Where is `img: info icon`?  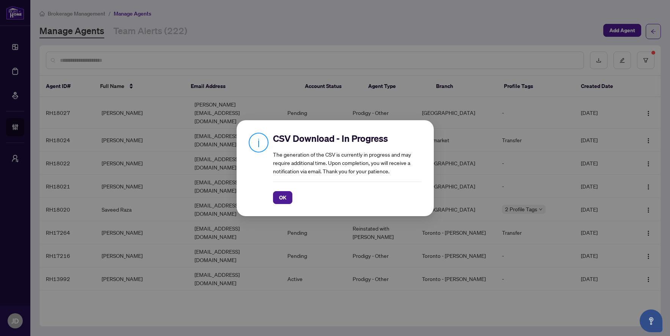
img: info icon is located at coordinates (259, 142).